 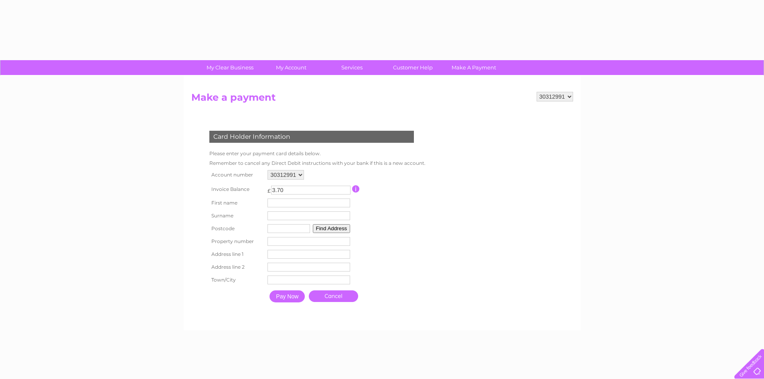 I want to click on th: Address line 2, so click(x=237, y=267).